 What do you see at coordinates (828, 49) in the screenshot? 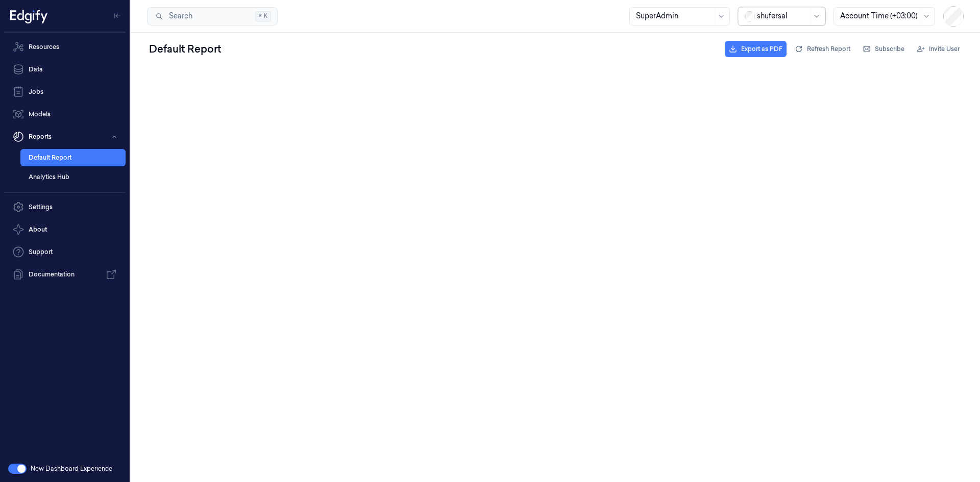
I see `span: Refresh Report` at bounding box center [828, 49].